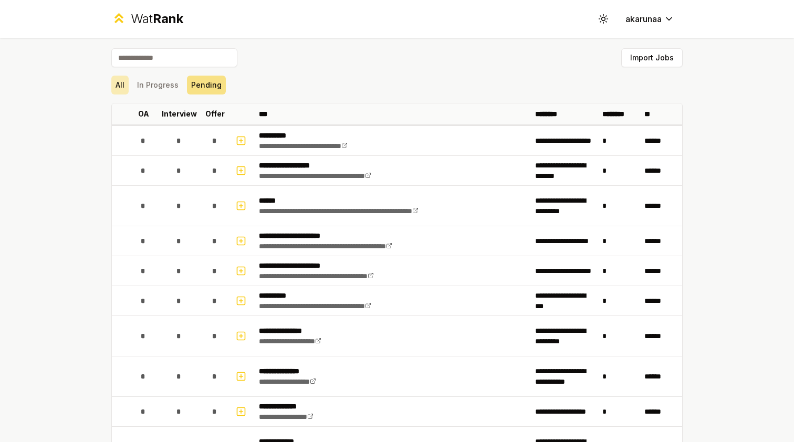 Image resolution: width=794 pixels, height=442 pixels. What do you see at coordinates (652, 58) in the screenshot?
I see `button: Import Jobs` at bounding box center [652, 58].